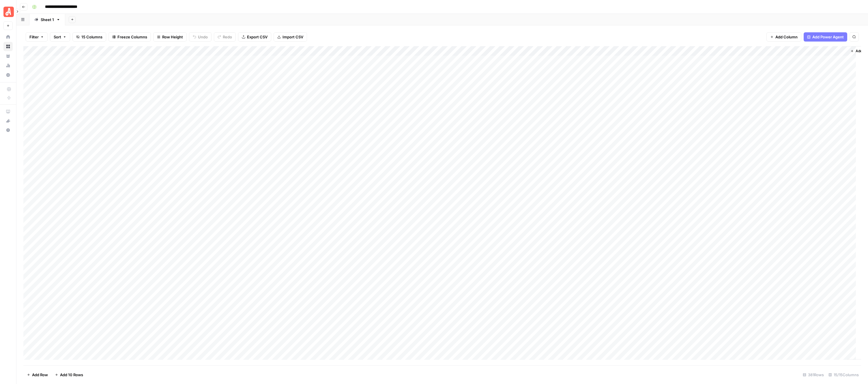 This screenshot has height=384, width=868. What do you see at coordinates (293, 37) in the screenshot?
I see `span: Import CSV` at bounding box center [293, 37].